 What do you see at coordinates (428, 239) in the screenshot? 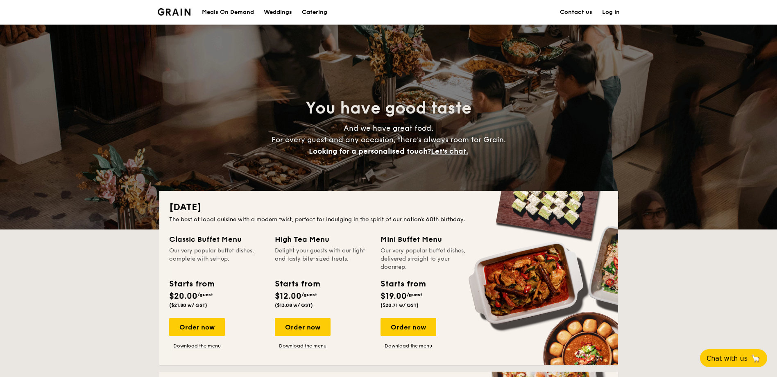
I see `div: Mini Buffet Menu` at bounding box center [428, 239].